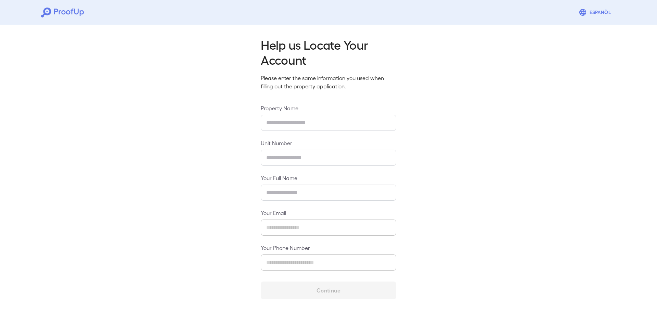 The image size is (657, 312). What do you see at coordinates (595, 12) in the screenshot?
I see `button: Espanõl` at bounding box center [595, 12].